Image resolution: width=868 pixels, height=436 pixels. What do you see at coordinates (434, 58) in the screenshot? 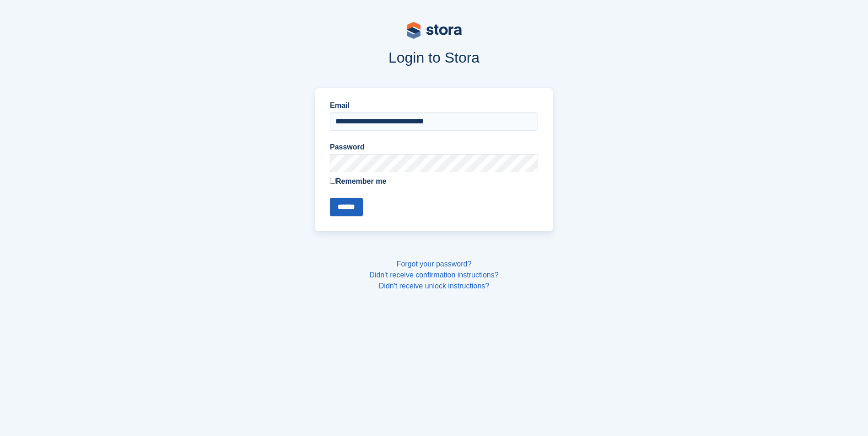
I see `h1: Login to Stora` at bounding box center [434, 58].